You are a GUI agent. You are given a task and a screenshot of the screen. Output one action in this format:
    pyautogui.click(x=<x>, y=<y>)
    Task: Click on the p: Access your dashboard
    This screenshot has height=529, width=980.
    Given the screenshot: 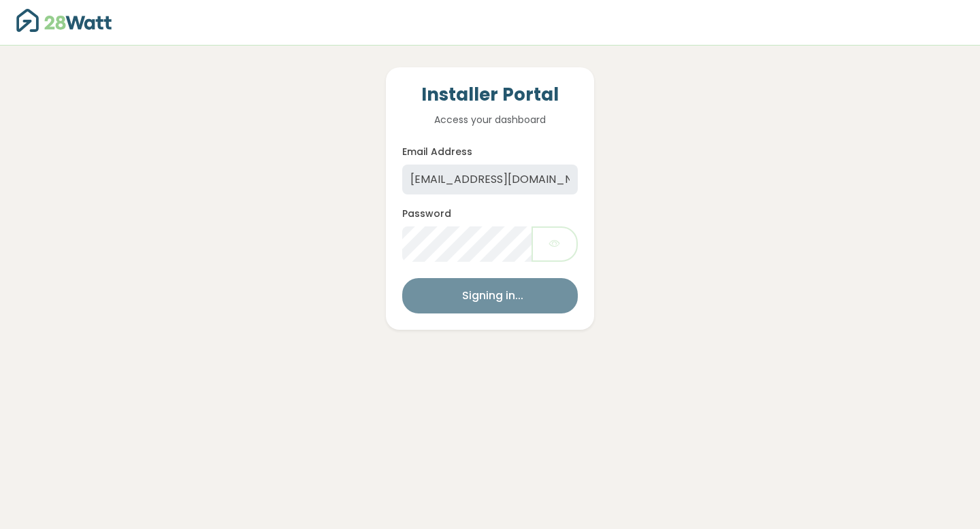 What is the action you would take?
    pyautogui.click(x=490, y=120)
    